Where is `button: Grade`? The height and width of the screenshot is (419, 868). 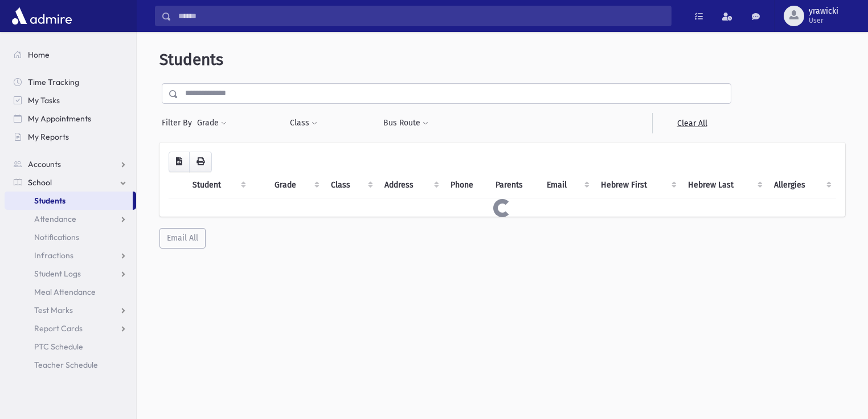 button: Grade is located at coordinates (212, 123).